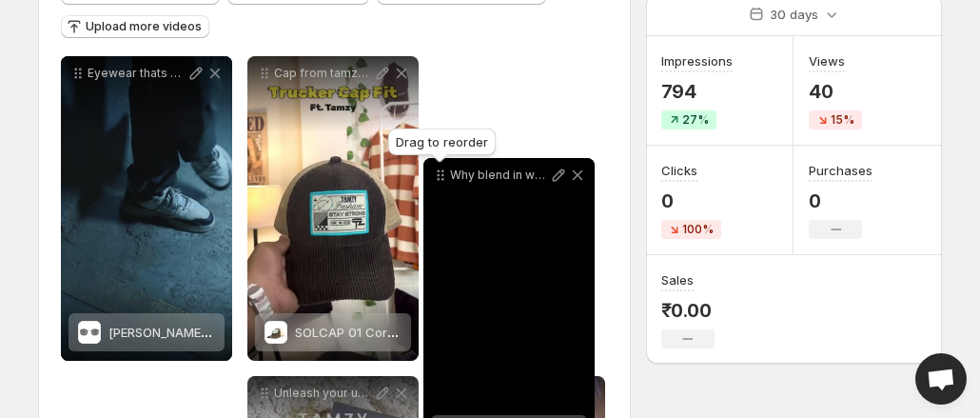 Image resolution: width=980 pixels, height=418 pixels. What do you see at coordinates (695, 120) in the screenshot?
I see `span: 27%` at bounding box center [695, 120].